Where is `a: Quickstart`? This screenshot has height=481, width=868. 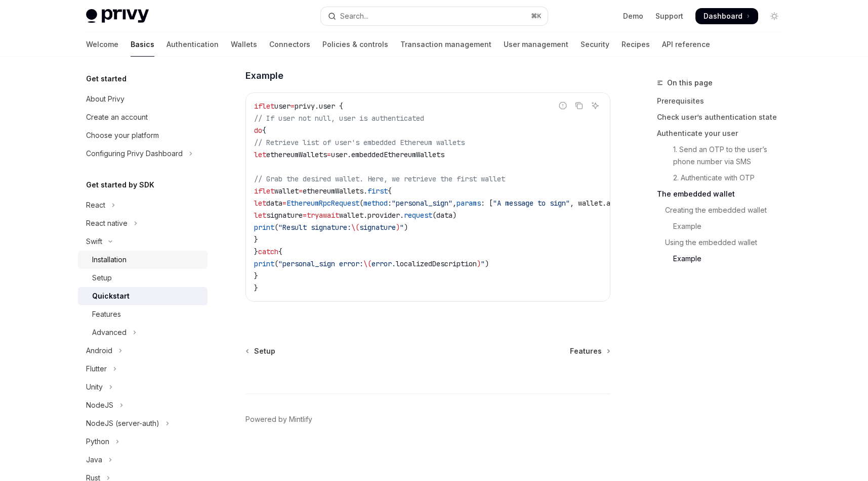
a: Quickstart is located at coordinates (142, 296).